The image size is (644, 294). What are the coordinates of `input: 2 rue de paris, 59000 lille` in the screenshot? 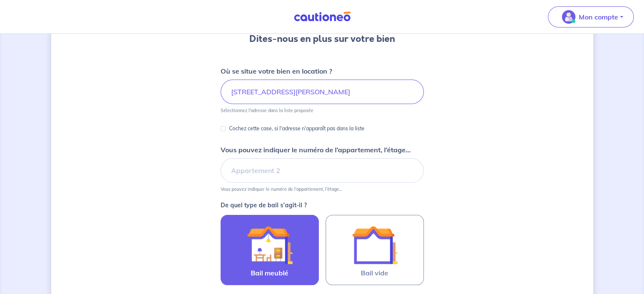 It's located at (322, 92).